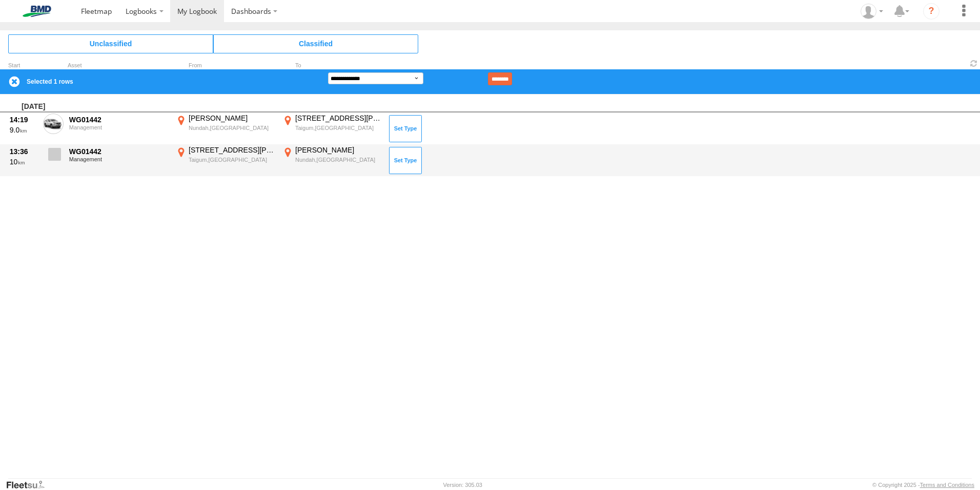  I want to click on div: Asset, so click(119, 65).